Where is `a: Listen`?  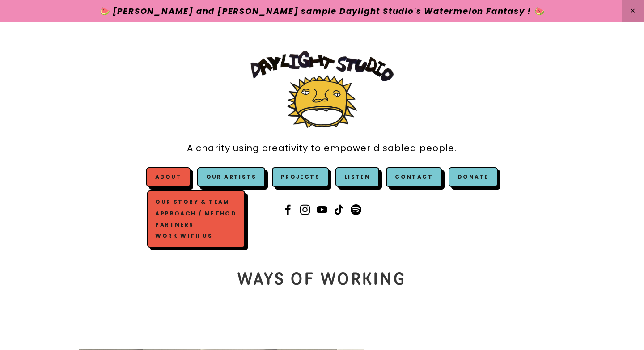
a: Listen is located at coordinates (357, 176).